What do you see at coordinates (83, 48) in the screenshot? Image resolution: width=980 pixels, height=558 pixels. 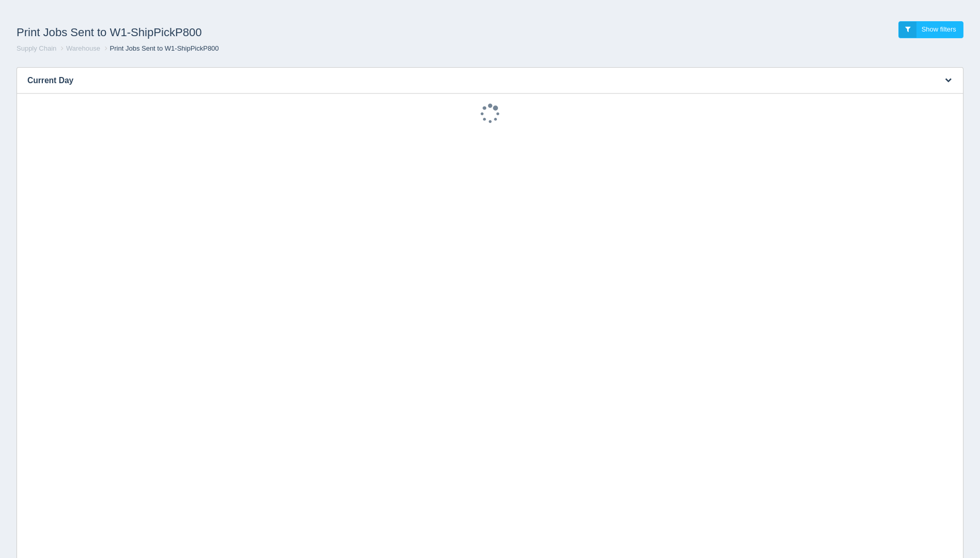 I see `a: Warehouse` at bounding box center [83, 48].